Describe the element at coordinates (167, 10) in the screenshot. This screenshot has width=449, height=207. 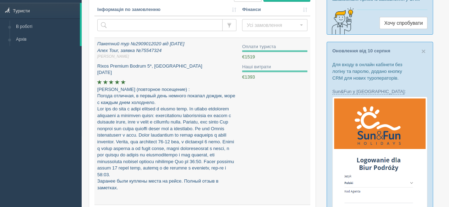
I see `a: Інформація по замовленню` at that location.